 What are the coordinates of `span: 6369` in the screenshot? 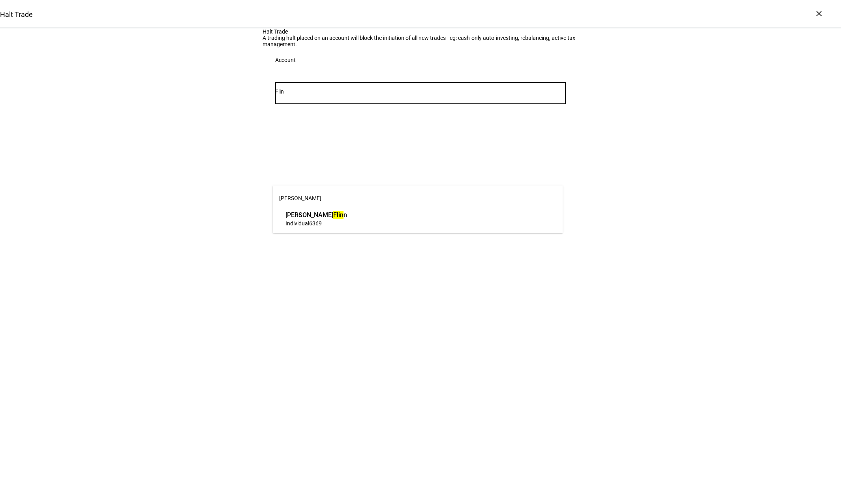 It's located at (316, 223).